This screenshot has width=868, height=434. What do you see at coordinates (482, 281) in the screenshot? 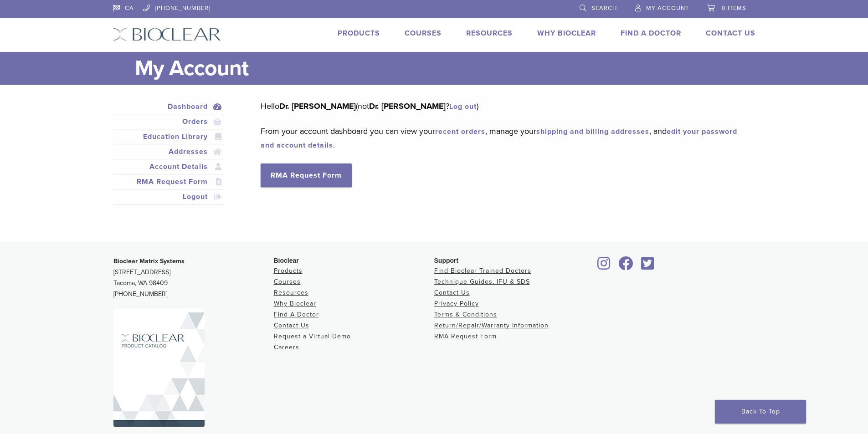
I see `a: Technique Guides, IFU & SDS` at bounding box center [482, 281].